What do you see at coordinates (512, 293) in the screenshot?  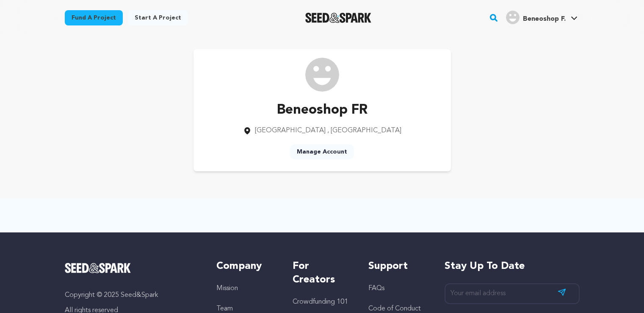 I see `input: Your email address` at bounding box center [512, 293].